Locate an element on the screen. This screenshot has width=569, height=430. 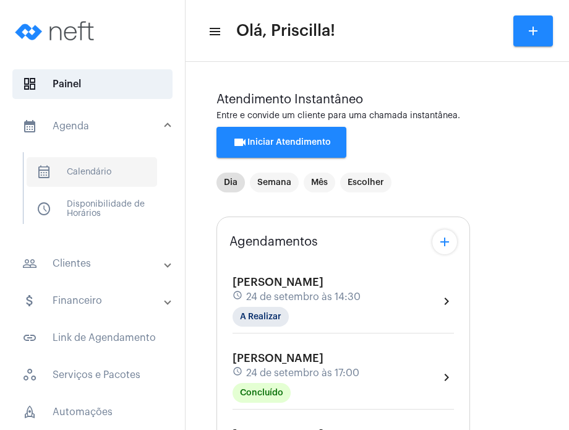
div: Entre e convide um cliente para uma chamada instantânea. is located at coordinates (377, 116).